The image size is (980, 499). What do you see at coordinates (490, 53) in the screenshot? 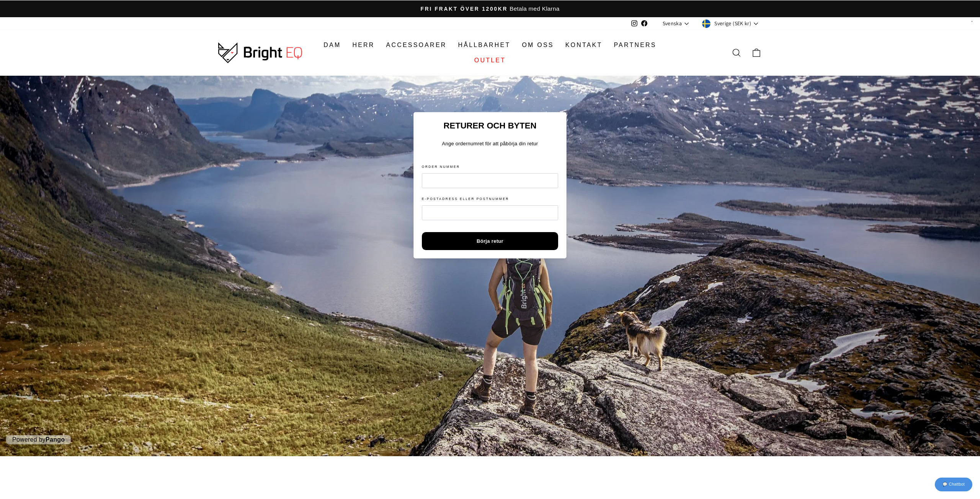
I see `ul: Primary` at bounding box center [490, 53].